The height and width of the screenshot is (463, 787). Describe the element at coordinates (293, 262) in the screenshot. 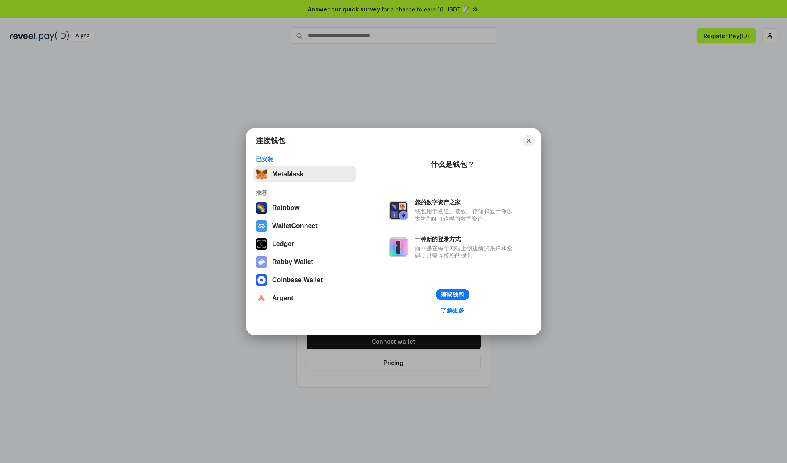

I see `div: Rabby Wallet` at that location.